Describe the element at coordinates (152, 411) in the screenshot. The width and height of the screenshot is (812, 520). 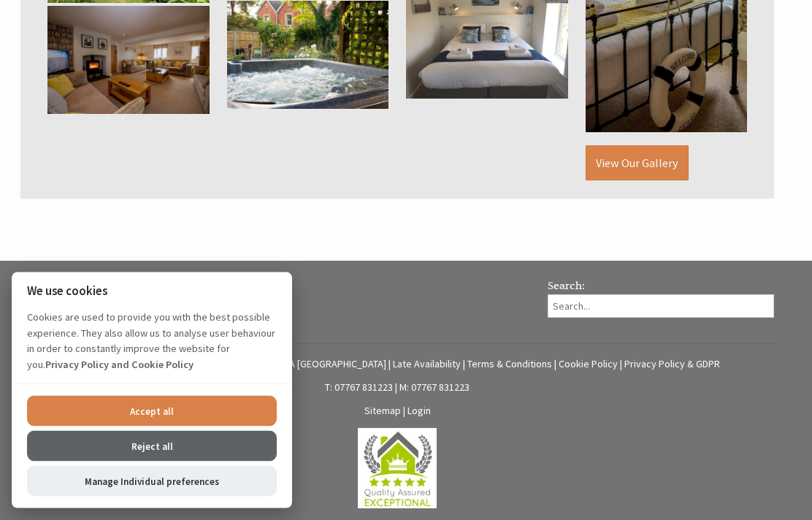
I see `button: Accept all` at that location.